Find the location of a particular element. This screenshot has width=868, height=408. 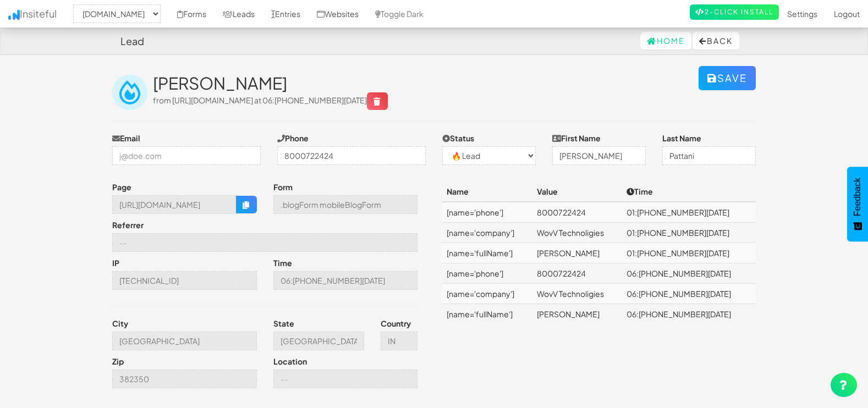

label: Phone is located at coordinates (293, 138).